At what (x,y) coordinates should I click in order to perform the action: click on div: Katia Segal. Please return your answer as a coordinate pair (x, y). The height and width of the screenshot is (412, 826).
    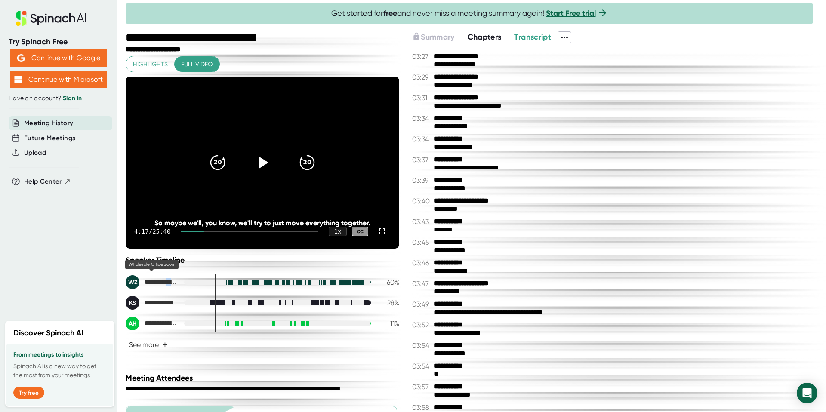
    Looking at the image, I should click on (151, 303).